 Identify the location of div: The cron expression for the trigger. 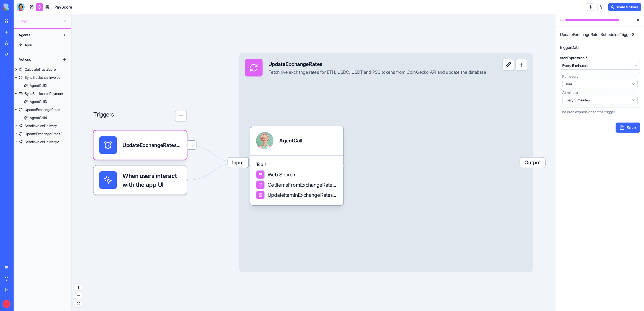
(600, 112).